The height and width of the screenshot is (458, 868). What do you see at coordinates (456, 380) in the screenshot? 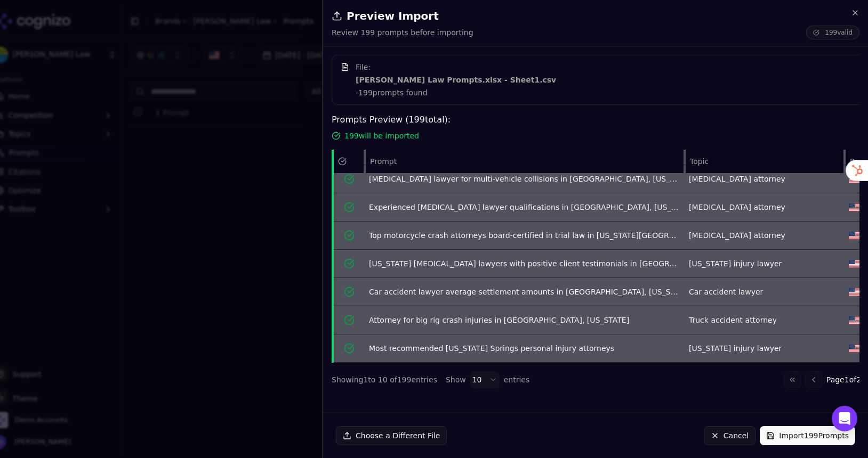
I see `span: Show` at bounding box center [456, 380].